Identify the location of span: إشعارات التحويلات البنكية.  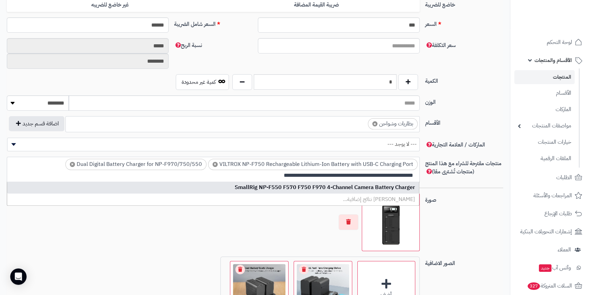
(546, 232).